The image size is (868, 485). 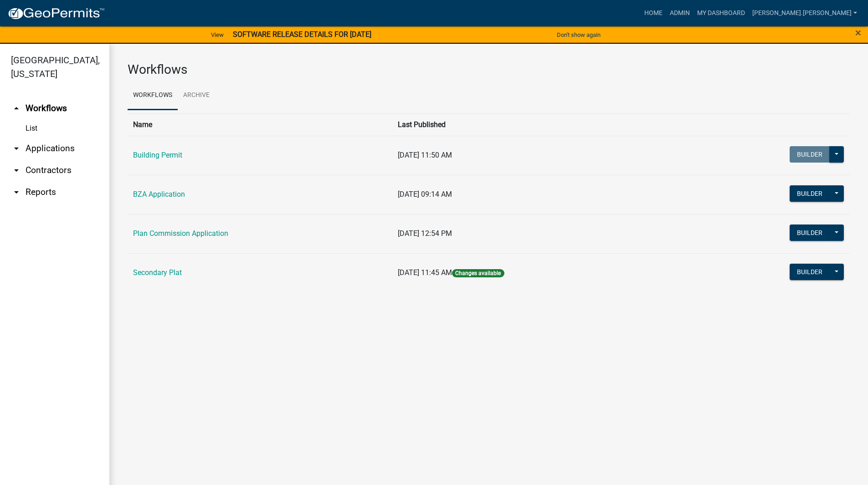 I want to click on a: Secondary Plat, so click(x=157, y=272).